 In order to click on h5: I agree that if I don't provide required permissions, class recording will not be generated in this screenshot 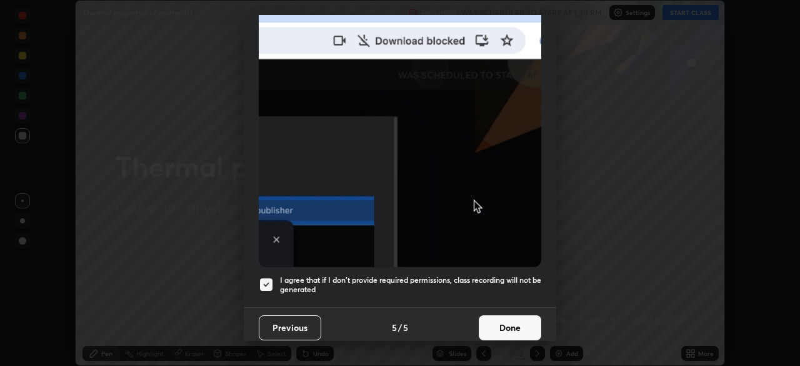, I will do `click(411, 284)`.